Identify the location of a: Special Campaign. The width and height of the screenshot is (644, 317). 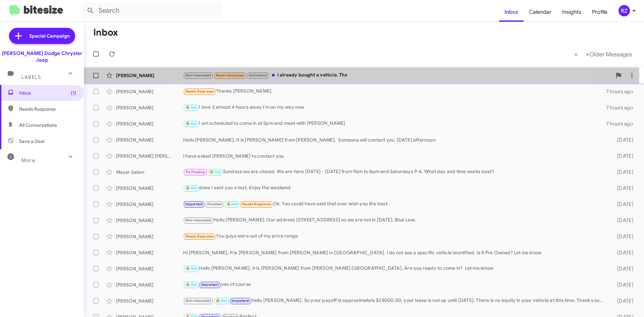
(42, 36).